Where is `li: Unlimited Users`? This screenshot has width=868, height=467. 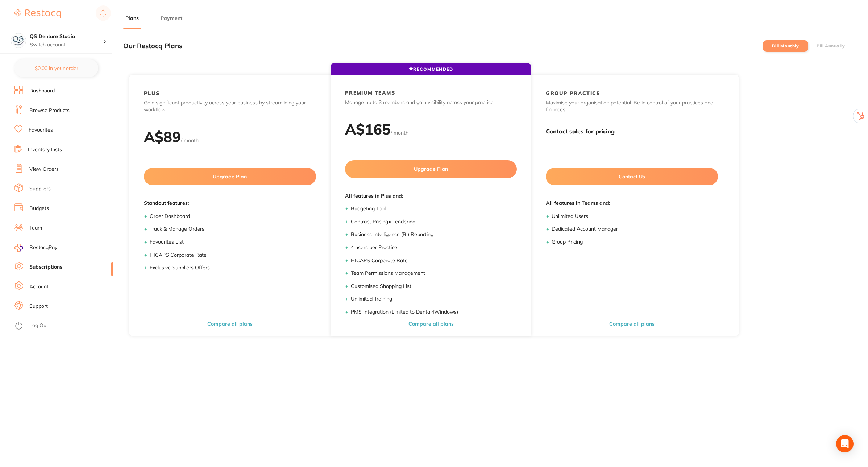
li: Unlimited Users is located at coordinates (635, 217).